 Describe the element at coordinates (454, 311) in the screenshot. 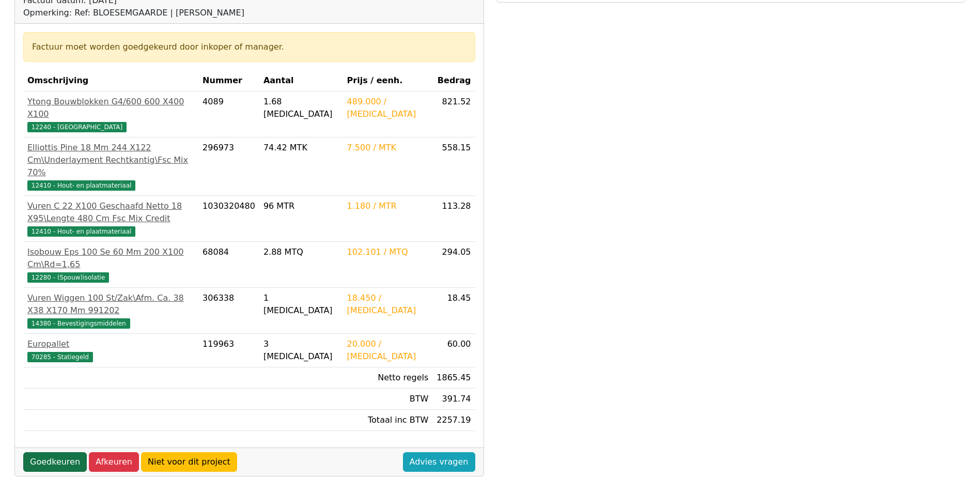

I see `td: 18.45` at that location.